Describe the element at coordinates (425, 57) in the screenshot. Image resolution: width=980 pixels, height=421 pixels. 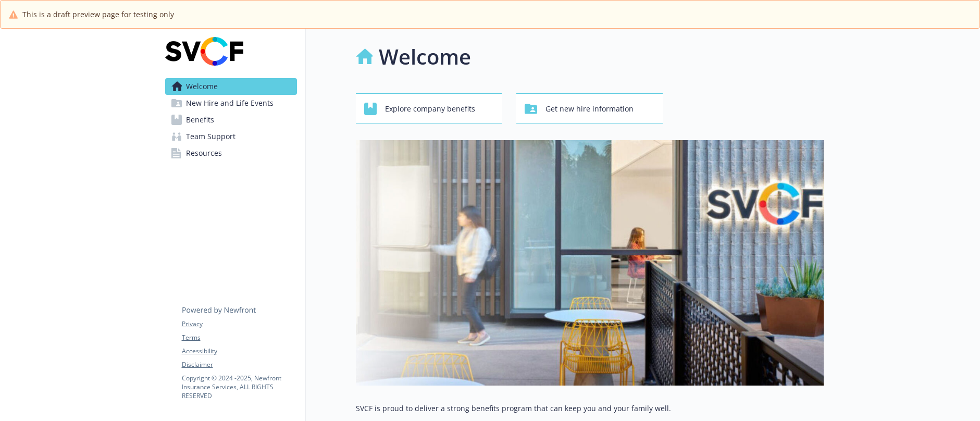
I see `h1: Welcome` at that location.